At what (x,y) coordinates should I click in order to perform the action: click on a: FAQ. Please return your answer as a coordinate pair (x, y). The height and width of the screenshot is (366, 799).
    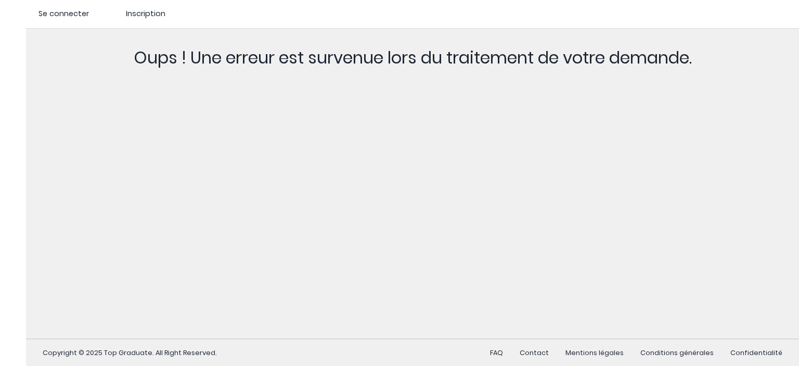
    Looking at the image, I should click on (496, 352).